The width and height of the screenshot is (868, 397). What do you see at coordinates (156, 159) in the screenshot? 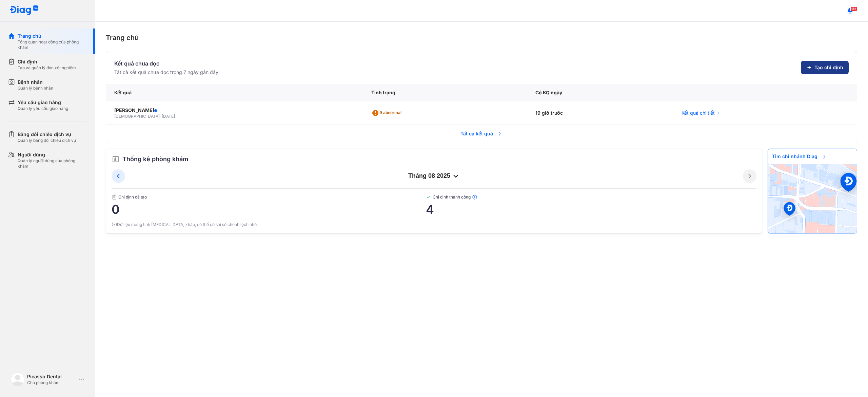
I see `span: Thống kê phòng khám` at bounding box center [156, 159].